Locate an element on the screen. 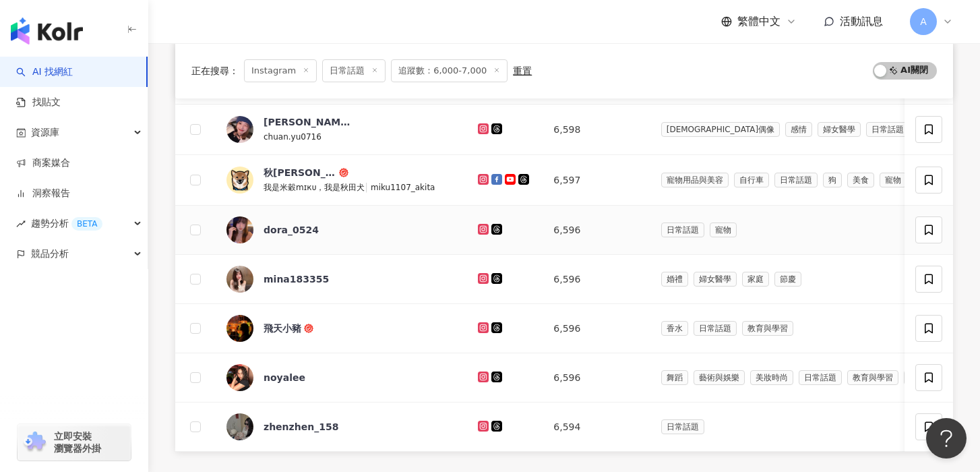  span: 節慶 is located at coordinates (788, 279).